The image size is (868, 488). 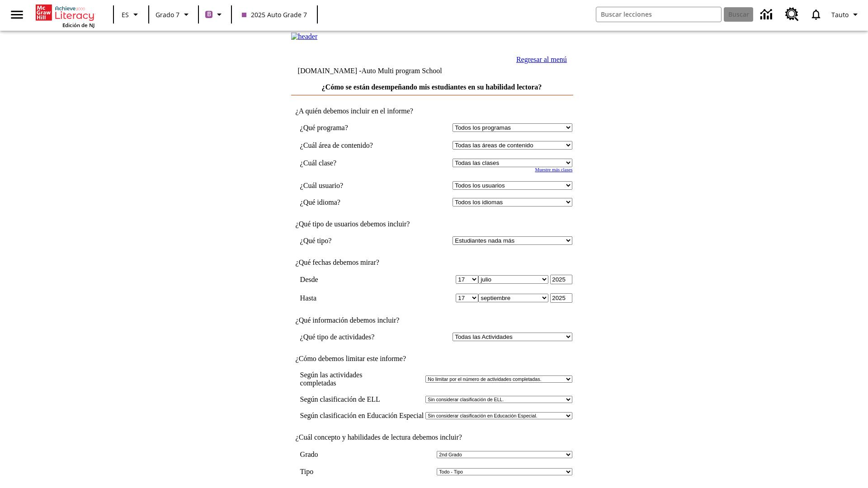 I want to click on nobr: Auto Multi program School, so click(x=401, y=71).